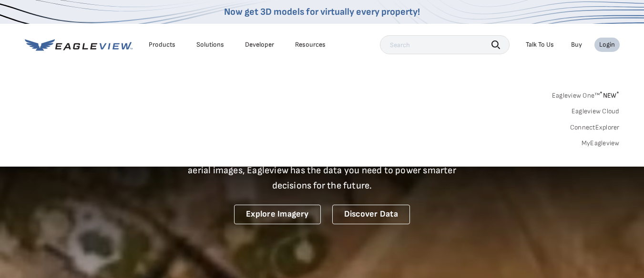  What do you see at coordinates (609, 95) in the screenshot?
I see `span: NEW` at bounding box center [609, 95].